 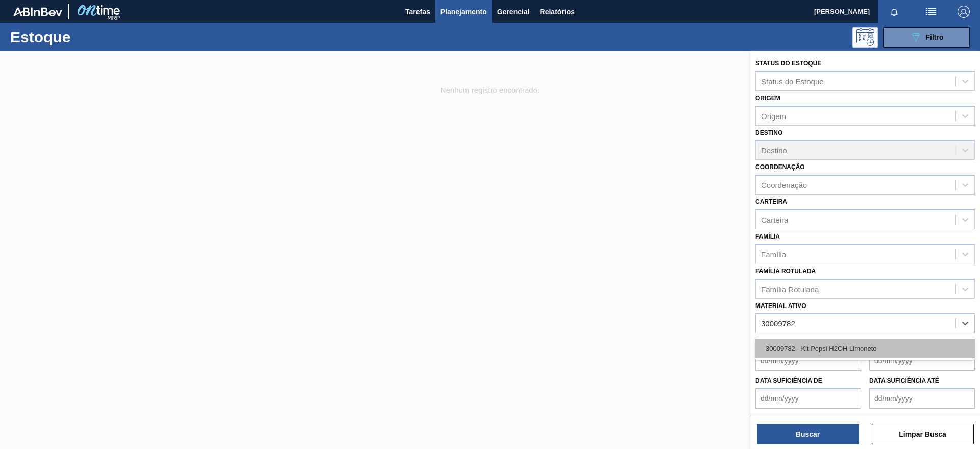 What do you see at coordinates (894, 11) in the screenshot?
I see `button: Notificações` at bounding box center [894, 11].